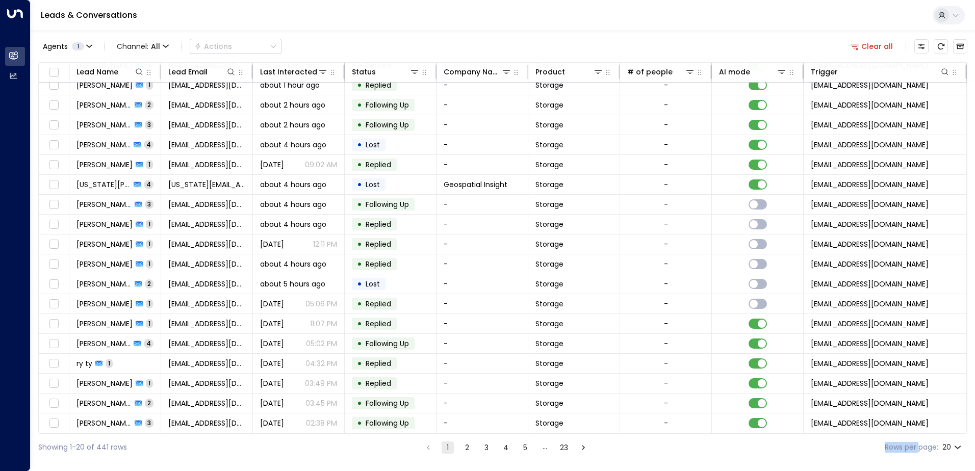  I want to click on span: ry ty, so click(84, 364).